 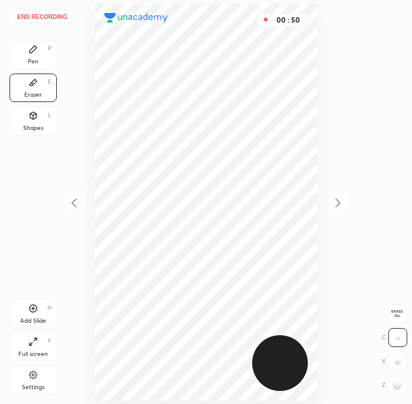 I want to click on img: logo.38c385cc.svg, so click(x=136, y=18).